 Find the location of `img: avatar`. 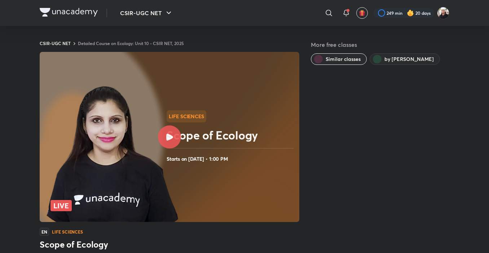

img: avatar is located at coordinates (362, 13).